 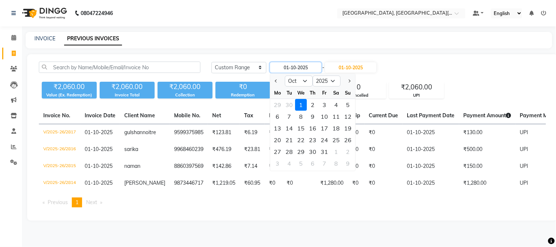 I want to click on div: 9, so click(x=348, y=163).